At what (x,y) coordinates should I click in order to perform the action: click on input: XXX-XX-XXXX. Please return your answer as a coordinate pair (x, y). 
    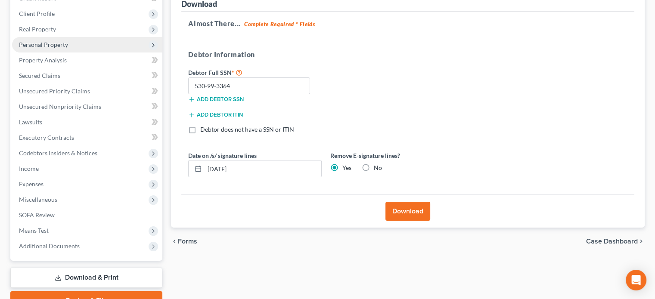
    Looking at the image, I should click on (249, 86).